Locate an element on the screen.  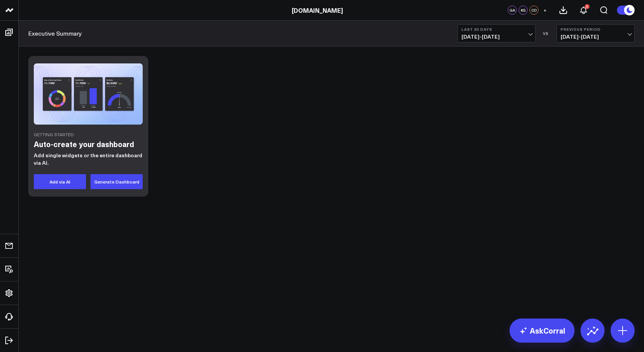
a: AskCorral is located at coordinates (541, 331).